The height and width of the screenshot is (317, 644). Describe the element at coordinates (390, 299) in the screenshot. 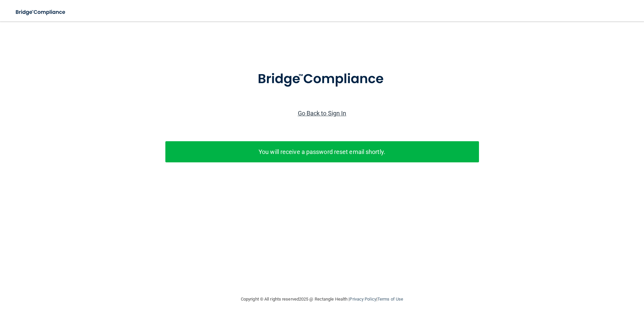

I see `a: Terms of Use` at that location.